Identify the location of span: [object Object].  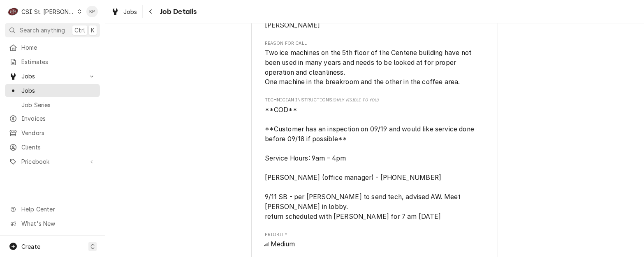
(375, 163).